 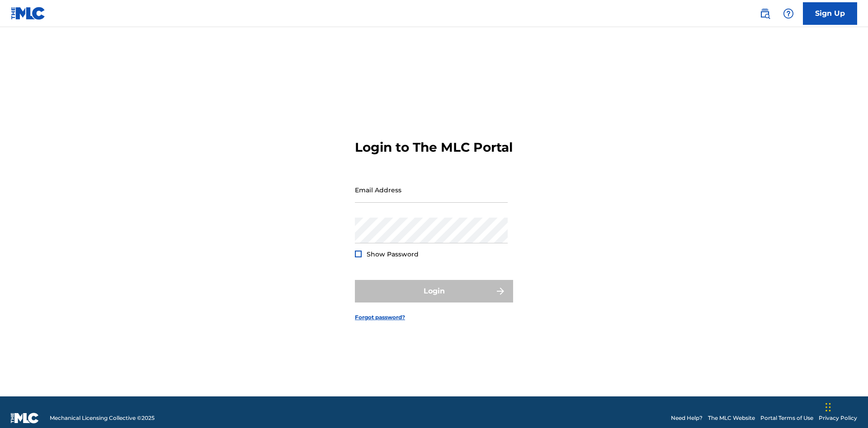 What do you see at coordinates (764, 14) in the screenshot?
I see `img: search` at bounding box center [764, 14].